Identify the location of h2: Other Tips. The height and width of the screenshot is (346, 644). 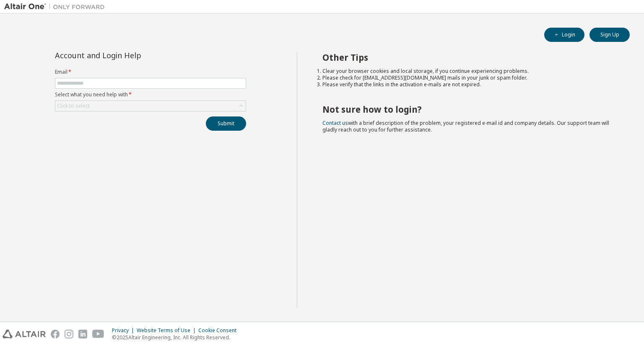
(469, 57).